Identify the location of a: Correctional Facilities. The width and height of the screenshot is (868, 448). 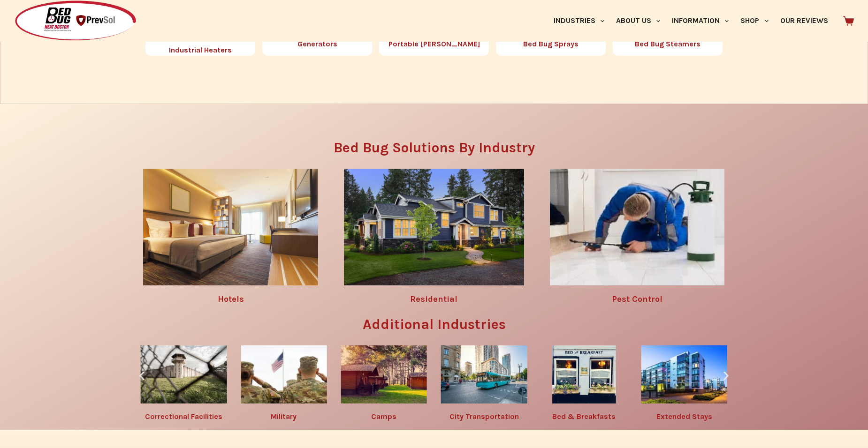
(183, 416).